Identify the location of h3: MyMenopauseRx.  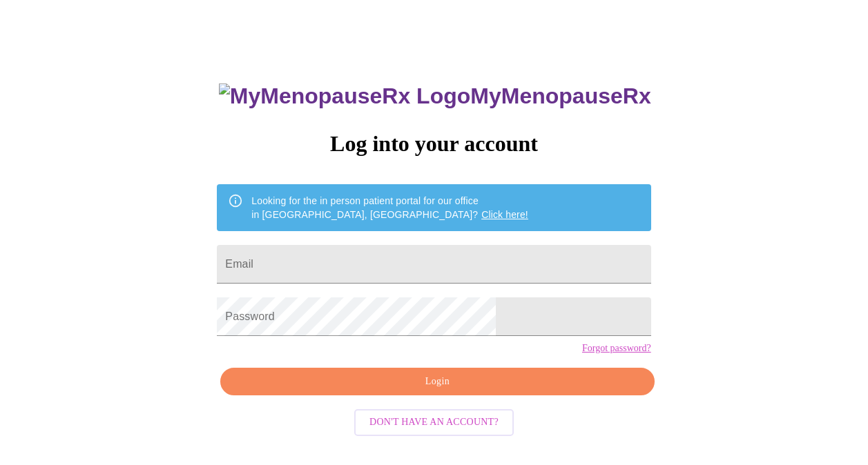
(435, 96).